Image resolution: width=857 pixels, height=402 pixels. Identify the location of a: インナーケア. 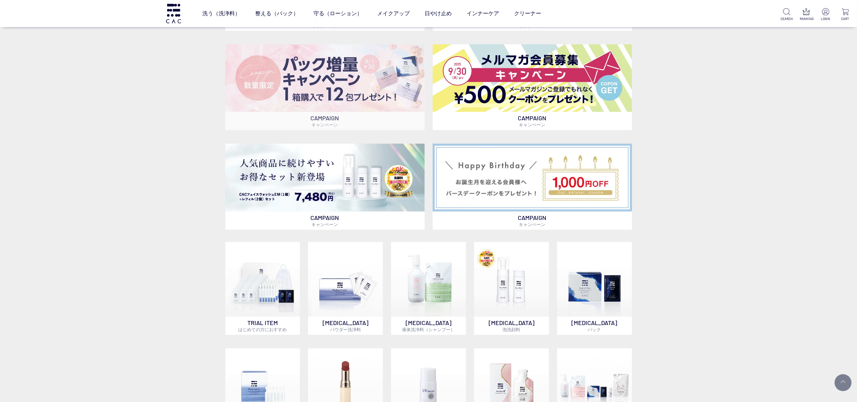
(483, 14).